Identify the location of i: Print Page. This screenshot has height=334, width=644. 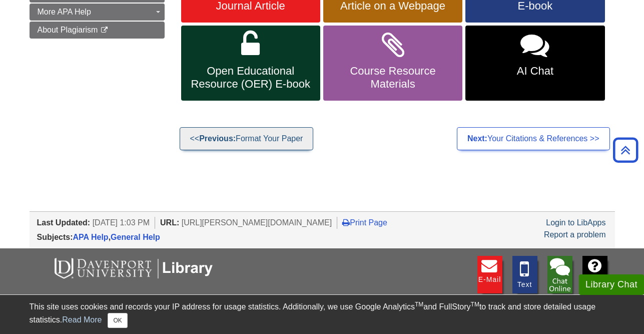
(346, 222).